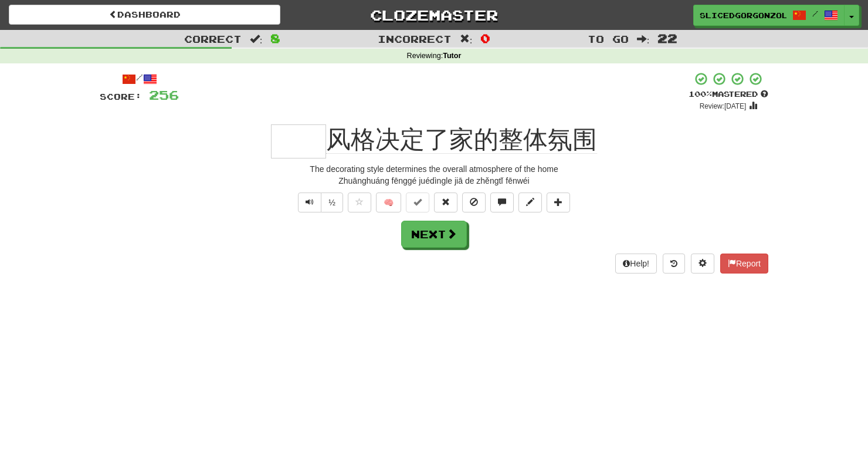 The height and width of the screenshot is (449, 868). Describe the element at coordinates (636, 264) in the screenshot. I see `button: Help!` at that location.